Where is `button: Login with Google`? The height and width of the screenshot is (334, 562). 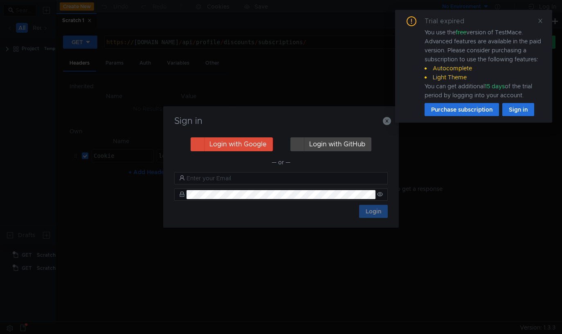 button: Login with Google is located at coordinates (231, 144).